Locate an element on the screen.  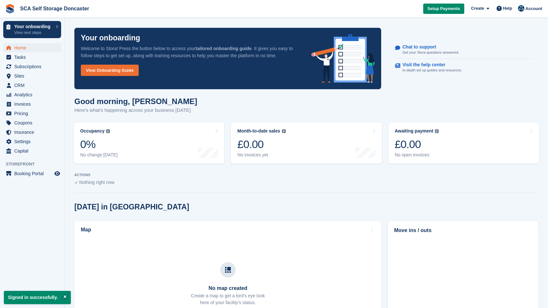
div: No open invoices is located at coordinates (417, 155).